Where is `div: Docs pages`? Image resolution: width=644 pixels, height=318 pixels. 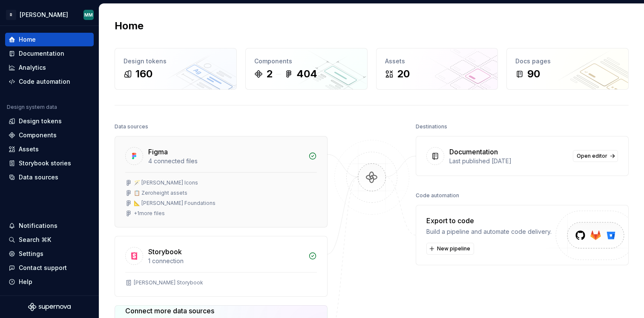 div: Docs pages is located at coordinates (567, 61).